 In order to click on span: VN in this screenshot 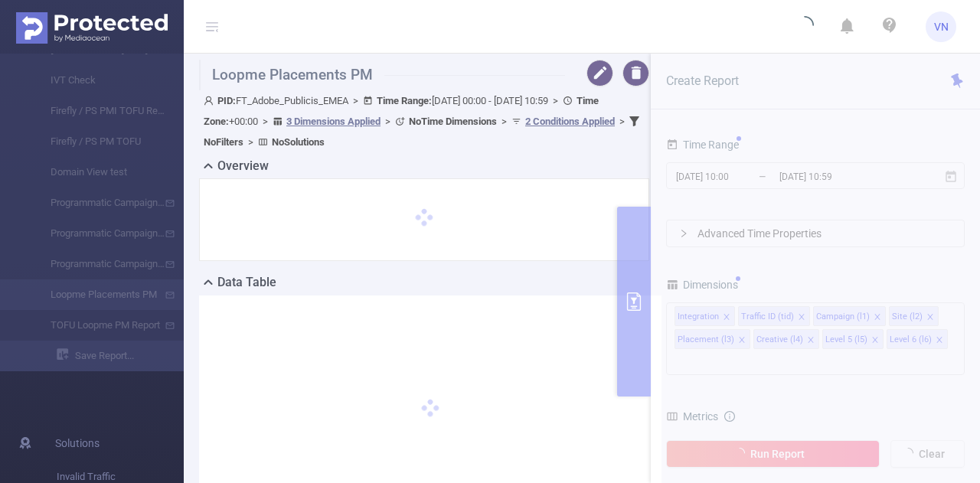, I will do `click(942, 26)`.